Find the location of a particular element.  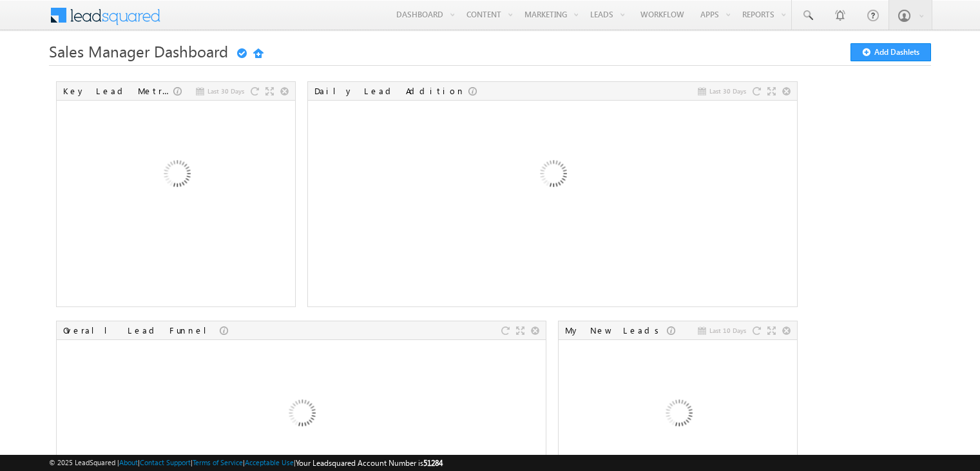

span: Sales Manager Dashboard is located at coordinates (138, 51).